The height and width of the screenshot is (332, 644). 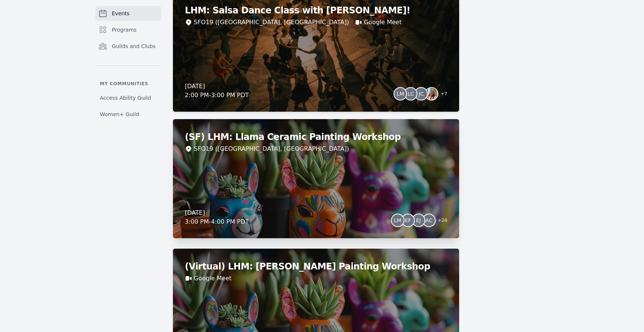 What do you see at coordinates (421, 94) in the screenshot?
I see `span: JC` at bounding box center [421, 94].